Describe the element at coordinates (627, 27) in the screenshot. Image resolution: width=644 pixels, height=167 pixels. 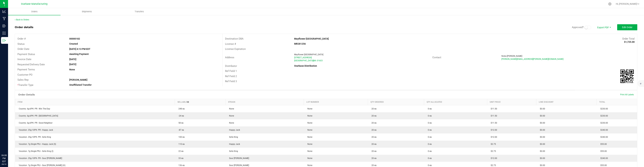
I see `button: Edit Order` at that location.